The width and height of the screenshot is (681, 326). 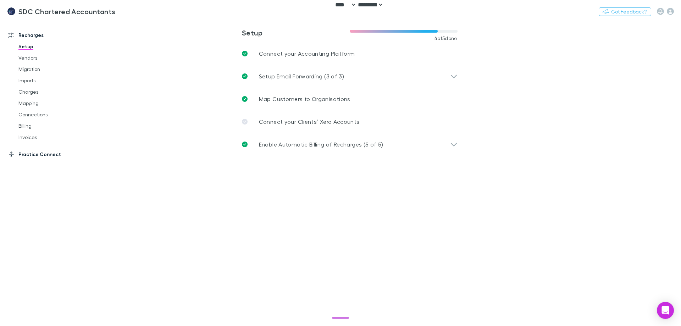 I want to click on div: Enable Automatic Billing of Recharges (5 of 5), so click(x=350, y=144).